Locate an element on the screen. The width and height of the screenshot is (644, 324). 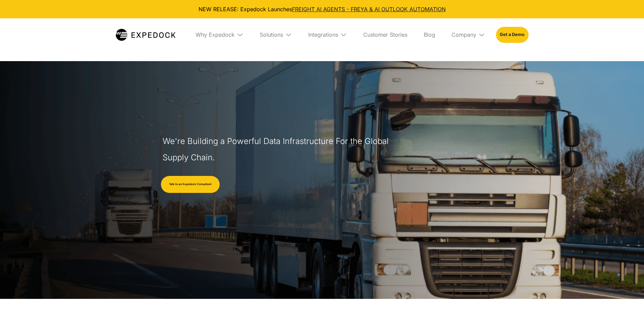
div: Why Expedock is located at coordinates (215, 35).